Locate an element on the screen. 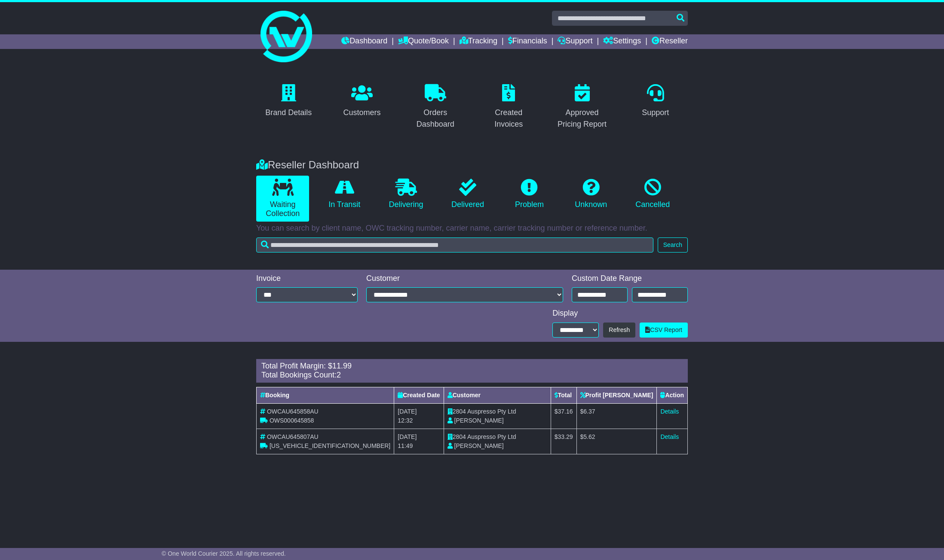 The image size is (944, 560). th: Created Date is located at coordinates (419, 395).